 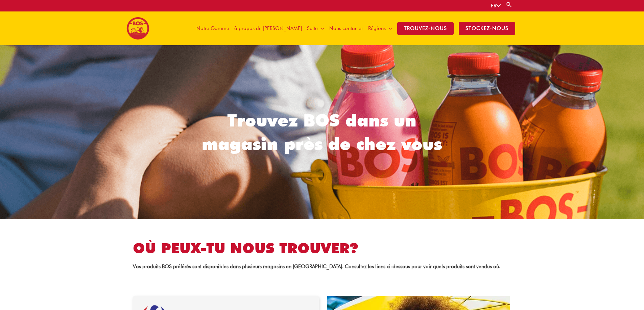 What do you see at coordinates (425, 28) in the screenshot?
I see `span: TROUVEZ-NOUS` at bounding box center [425, 28].